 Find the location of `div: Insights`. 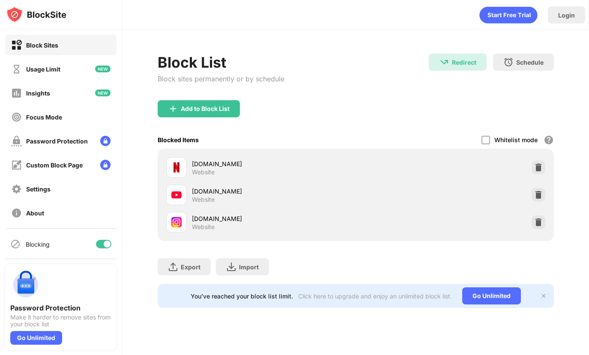

div: Insights is located at coordinates (38, 93).